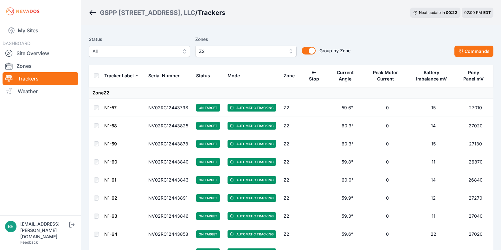 Image resolution: width=501 pixels, height=250 pixels. What do you see at coordinates (111, 162) in the screenshot?
I see `a: N1-60` at bounding box center [111, 162].